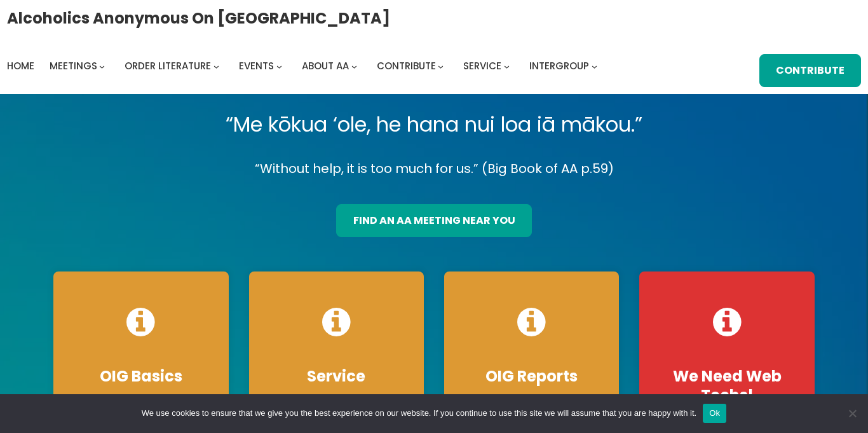 This screenshot has width=868, height=433. I want to click on span: No, so click(853, 413).